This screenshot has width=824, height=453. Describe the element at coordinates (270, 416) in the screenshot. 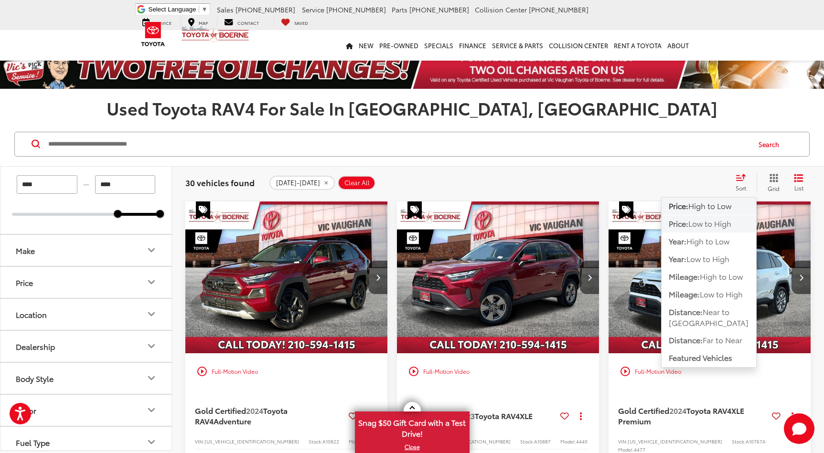

I see `a: Gold Certified2024Toyota RAV4Adventure` at that location.